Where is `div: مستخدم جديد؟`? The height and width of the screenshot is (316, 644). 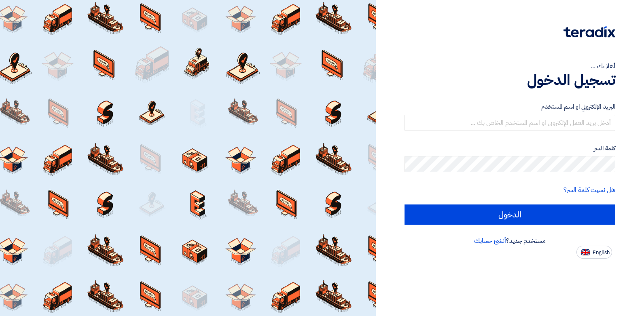 div: مستخدم جديد؟ is located at coordinates (510, 241).